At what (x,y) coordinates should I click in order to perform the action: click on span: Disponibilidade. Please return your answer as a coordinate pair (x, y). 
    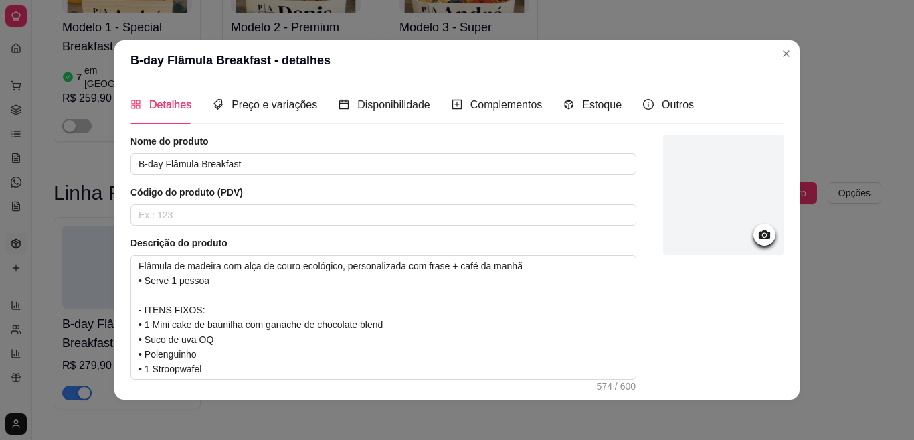
    Looking at the image, I should click on (393, 104).